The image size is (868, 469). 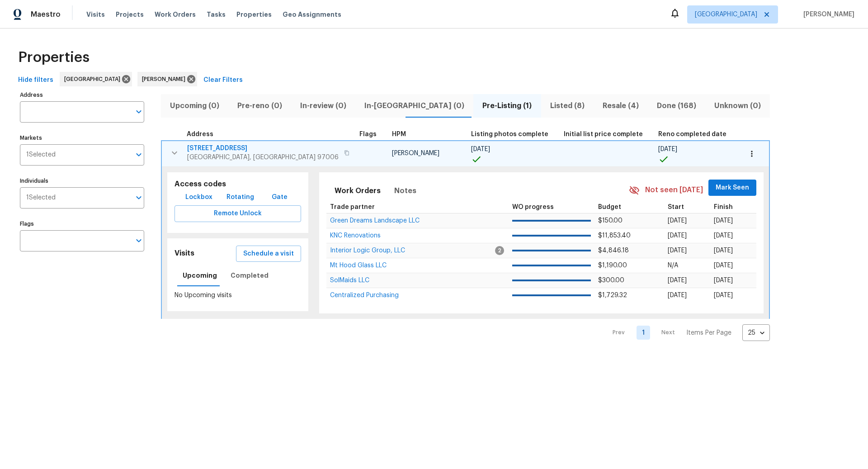 I want to click on a: KNC Renovations, so click(x=356, y=236).